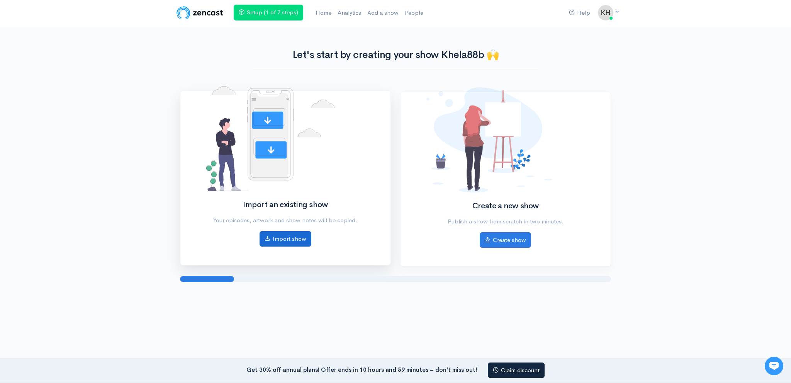 The width and height of the screenshot is (791, 383). I want to click on a: People, so click(414, 13).